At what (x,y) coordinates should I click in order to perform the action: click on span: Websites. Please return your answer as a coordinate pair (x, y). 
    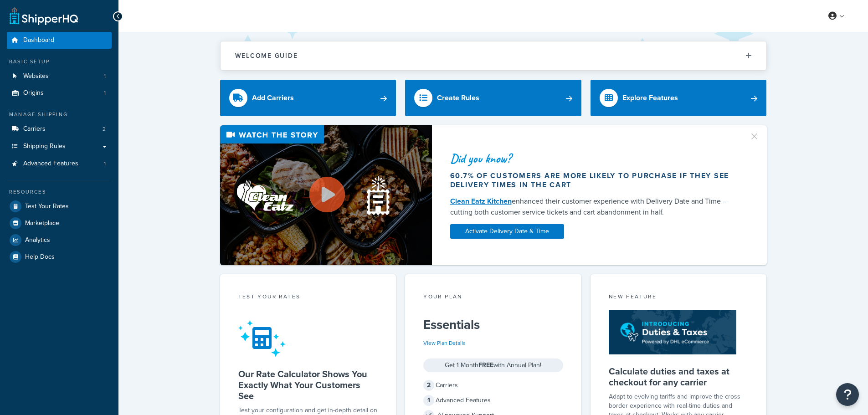
    Looking at the image, I should click on (36, 77).